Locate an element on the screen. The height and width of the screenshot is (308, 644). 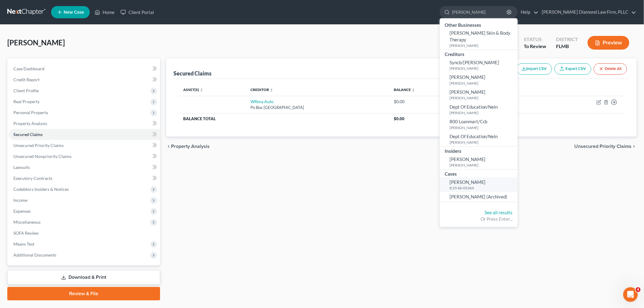
a: Client Portal is located at coordinates (137, 12).